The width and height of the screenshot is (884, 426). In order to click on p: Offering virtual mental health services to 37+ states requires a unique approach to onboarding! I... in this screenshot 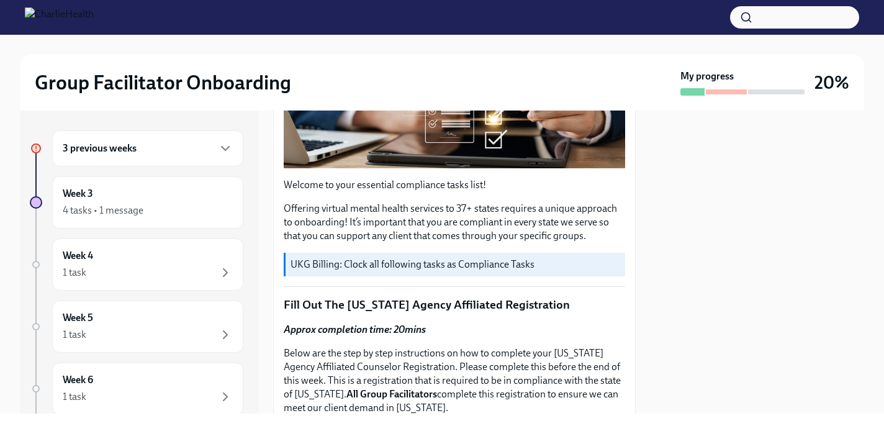, I will do `click(454, 222)`.